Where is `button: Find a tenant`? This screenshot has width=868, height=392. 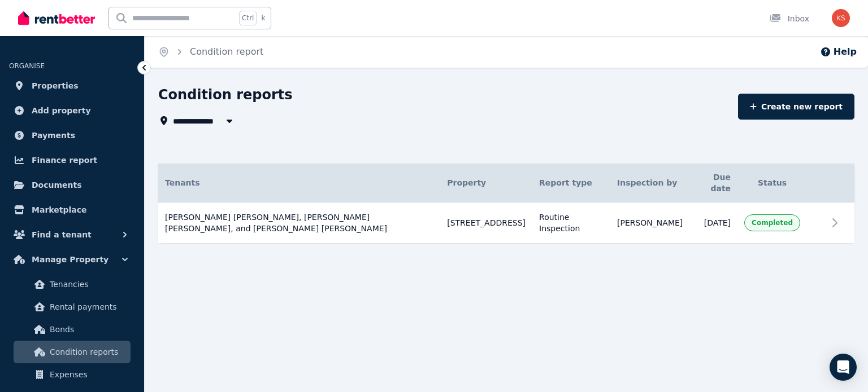
button: Find a tenant is located at coordinates (72, 235).